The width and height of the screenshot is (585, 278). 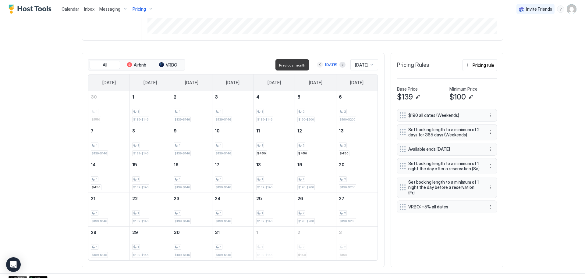 What do you see at coordinates (94, 97) in the screenshot?
I see `span: 30` at bounding box center [94, 97].